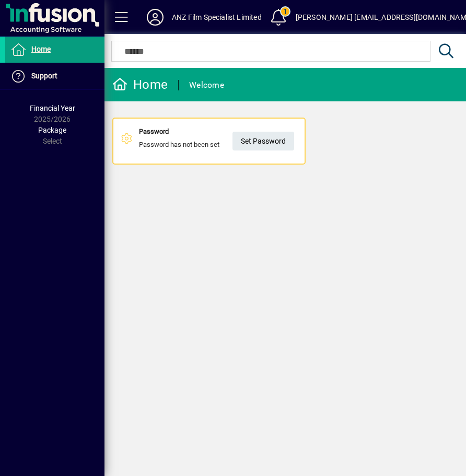 This screenshot has width=466, height=476. What do you see at coordinates (179, 141) in the screenshot?
I see `div: Password has not been set` at bounding box center [179, 141].